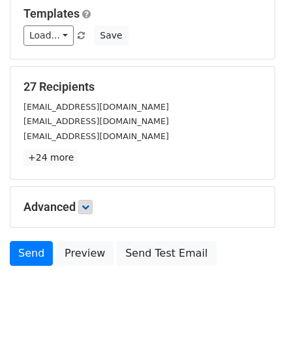  I want to click on h5: 27 Recipients, so click(142, 87).